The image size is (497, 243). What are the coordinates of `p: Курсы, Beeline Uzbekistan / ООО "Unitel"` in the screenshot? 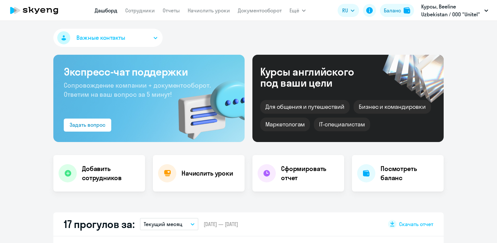 It's located at (452, 10).